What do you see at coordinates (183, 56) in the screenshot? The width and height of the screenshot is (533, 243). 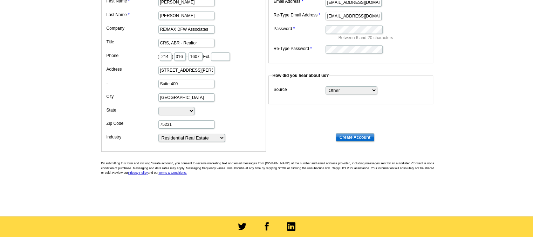 I see `dd: ( ) - Ext.` at bounding box center [183, 56].